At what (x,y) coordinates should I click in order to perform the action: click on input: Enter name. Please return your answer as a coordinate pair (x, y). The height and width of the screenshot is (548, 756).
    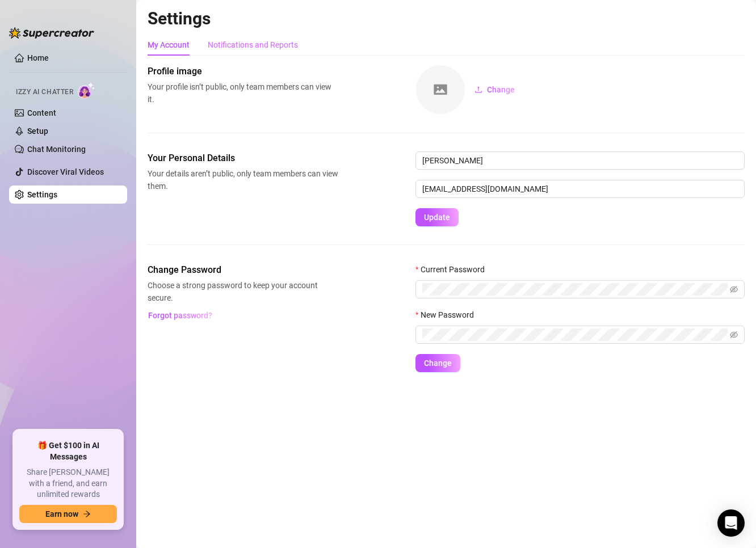
    Looking at the image, I should click on (580, 160).